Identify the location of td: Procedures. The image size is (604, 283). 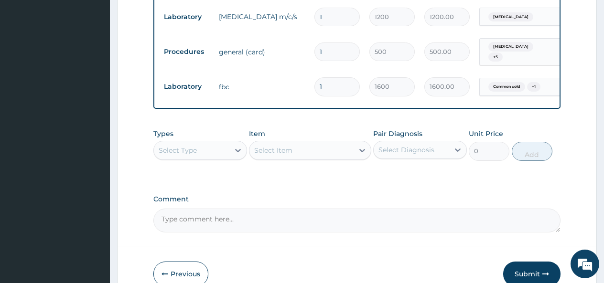
(186, 52).